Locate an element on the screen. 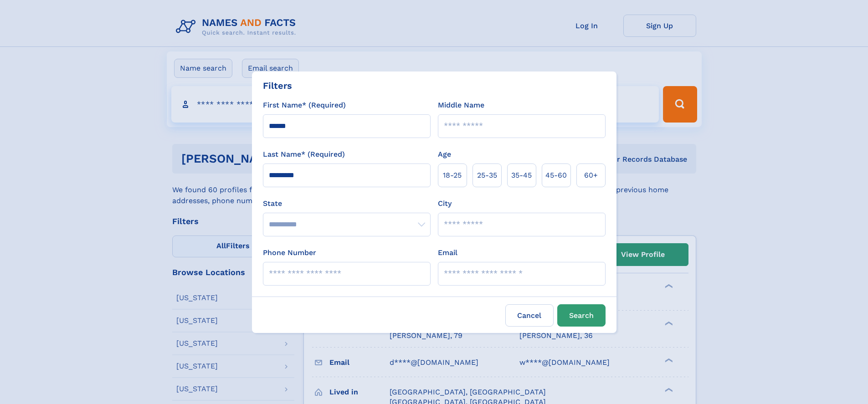  div: Filters is located at coordinates (278, 86).